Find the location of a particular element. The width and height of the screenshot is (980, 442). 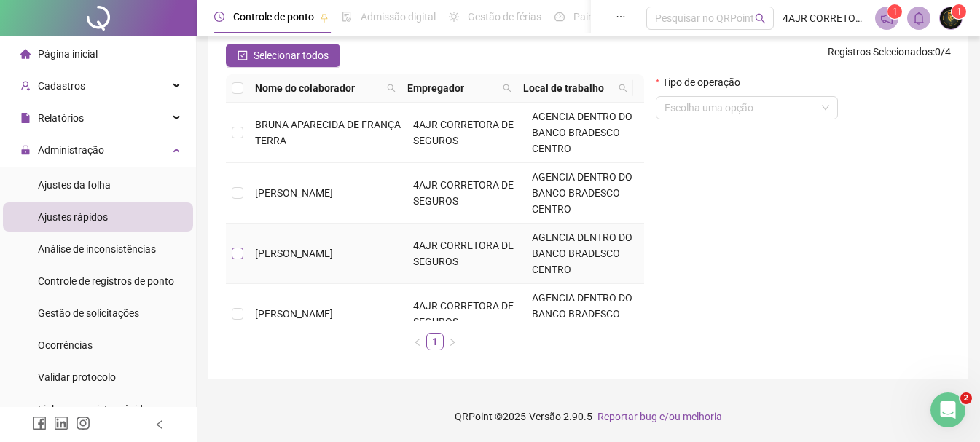

li: 1 is located at coordinates (435, 342).